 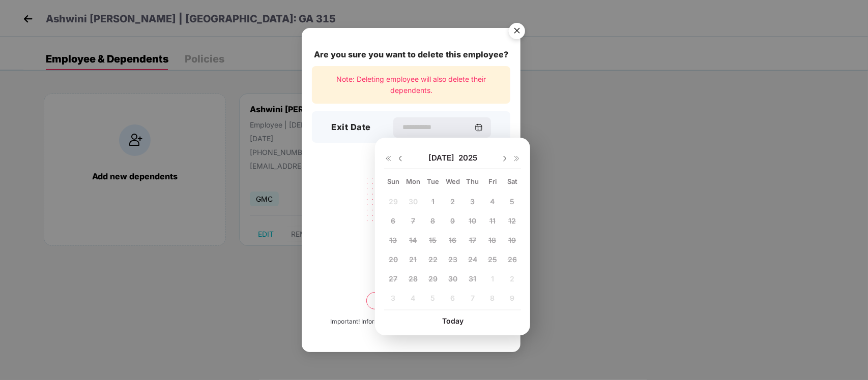 What do you see at coordinates (411, 321) in the screenshot?
I see `div: Important! Information once deleted, can’t be recovered.` at bounding box center [411, 321].